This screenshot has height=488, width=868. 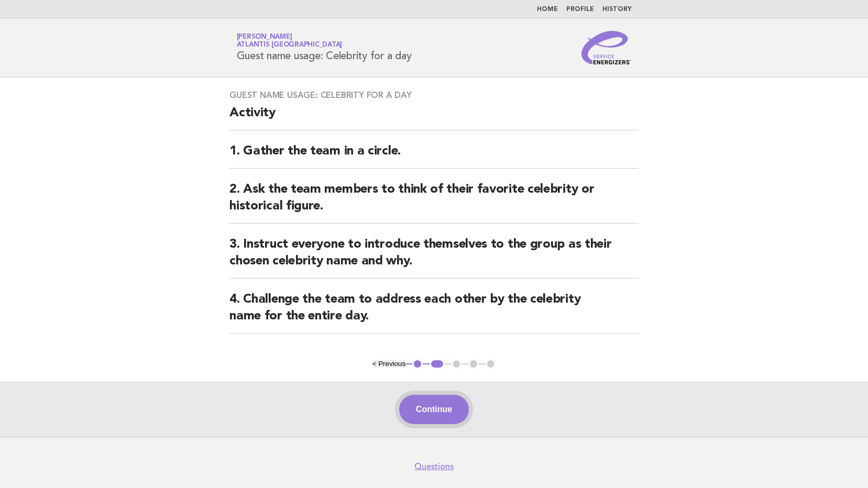 I want to click on button: 2, so click(x=437, y=363).